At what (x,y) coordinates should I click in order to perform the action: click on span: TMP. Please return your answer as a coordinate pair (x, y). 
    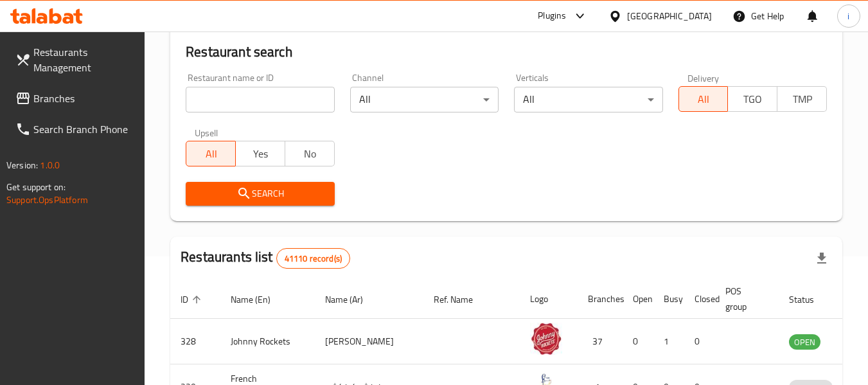
    Looking at the image, I should click on (802, 99).